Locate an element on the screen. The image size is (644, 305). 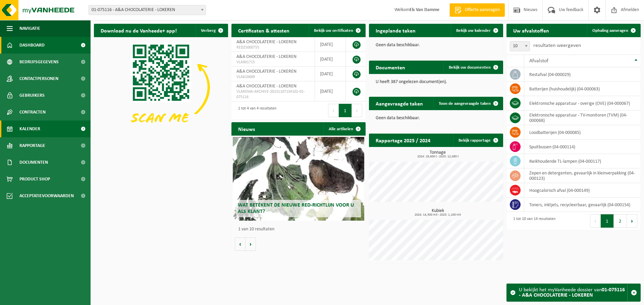
a: Alle artikelen is located at coordinates (344, 129).